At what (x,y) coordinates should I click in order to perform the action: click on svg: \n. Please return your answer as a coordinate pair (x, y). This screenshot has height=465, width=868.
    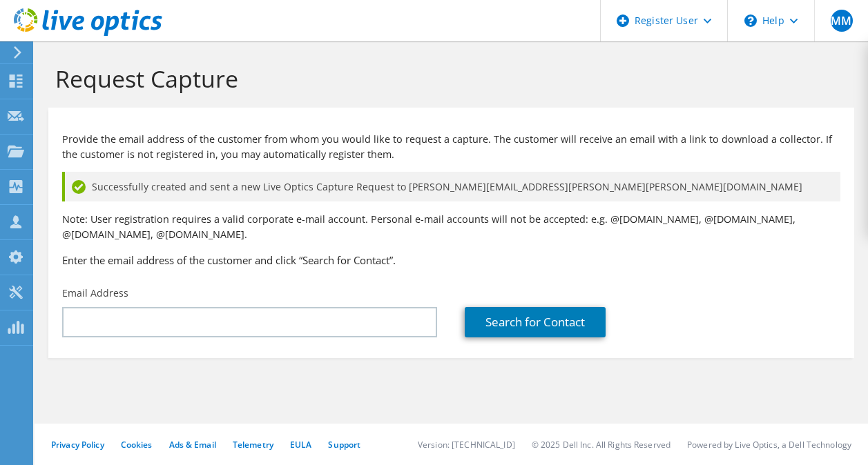
    Looking at the image, I should click on (750, 20).